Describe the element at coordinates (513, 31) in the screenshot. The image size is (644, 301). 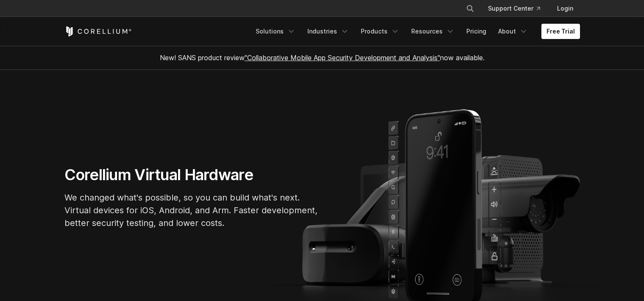
I see `a: About` at that location.